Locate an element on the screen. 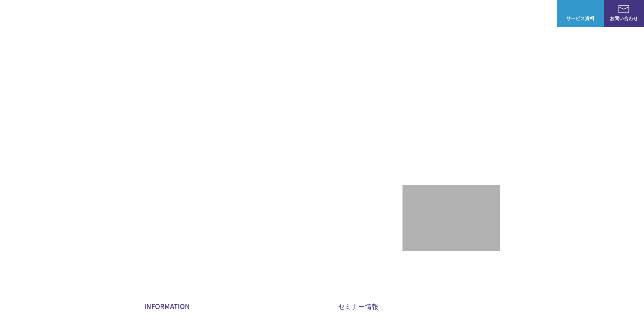 This screenshot has height=317, width=644. span: NHN テコラス AWS総合支援サービス is located at coordinates (101, 13).